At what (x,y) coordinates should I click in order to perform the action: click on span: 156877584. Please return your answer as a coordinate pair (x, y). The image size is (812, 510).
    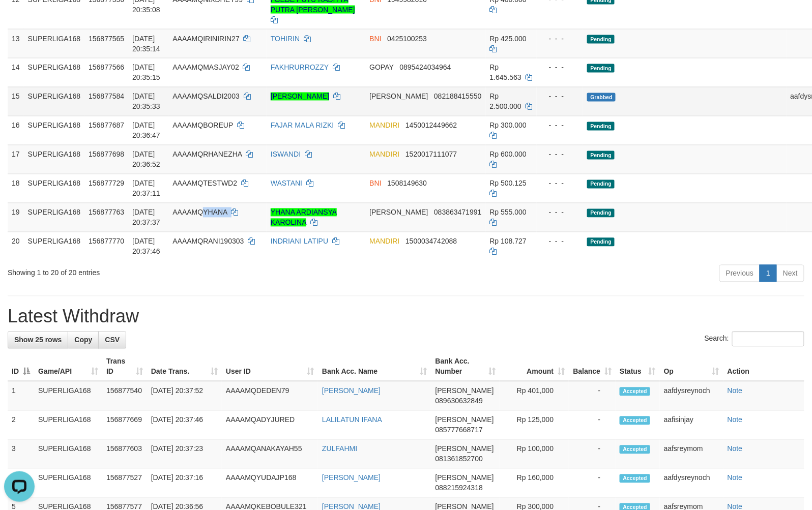
    Looking at the image, I should click on (106, 96).